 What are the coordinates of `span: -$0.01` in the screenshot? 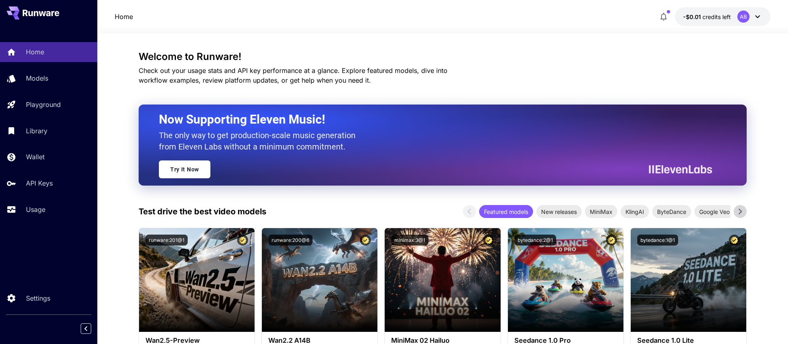 It's located at (693, 17).